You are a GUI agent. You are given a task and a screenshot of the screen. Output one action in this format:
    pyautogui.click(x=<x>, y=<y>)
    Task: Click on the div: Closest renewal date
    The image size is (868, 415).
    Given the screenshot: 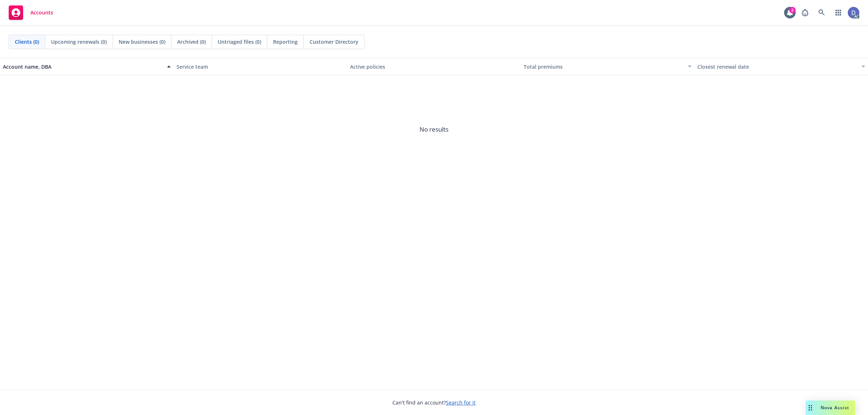 What is the action you would take?
    pyautogui.click(x=777, y=66)
    